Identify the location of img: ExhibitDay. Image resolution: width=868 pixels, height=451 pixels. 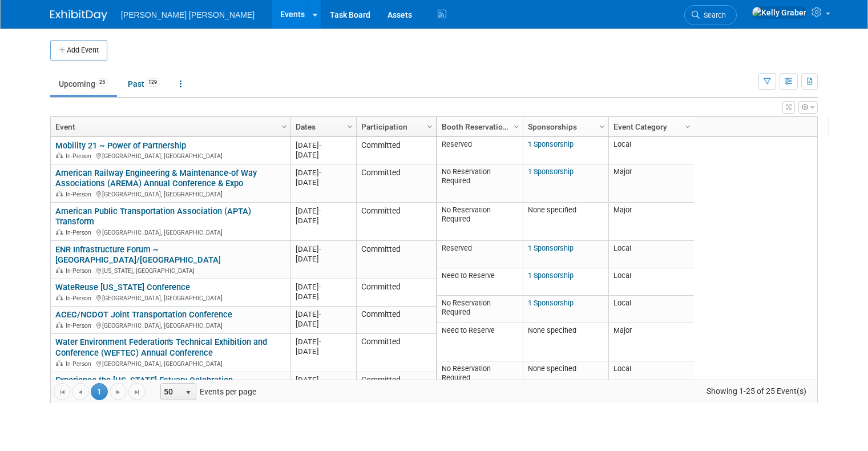
(79, 15).